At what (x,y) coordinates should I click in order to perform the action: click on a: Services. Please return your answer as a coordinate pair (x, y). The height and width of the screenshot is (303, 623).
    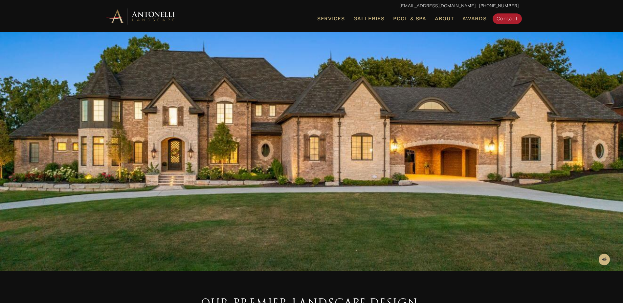
    Looking at the image, I should click on (331, 19).